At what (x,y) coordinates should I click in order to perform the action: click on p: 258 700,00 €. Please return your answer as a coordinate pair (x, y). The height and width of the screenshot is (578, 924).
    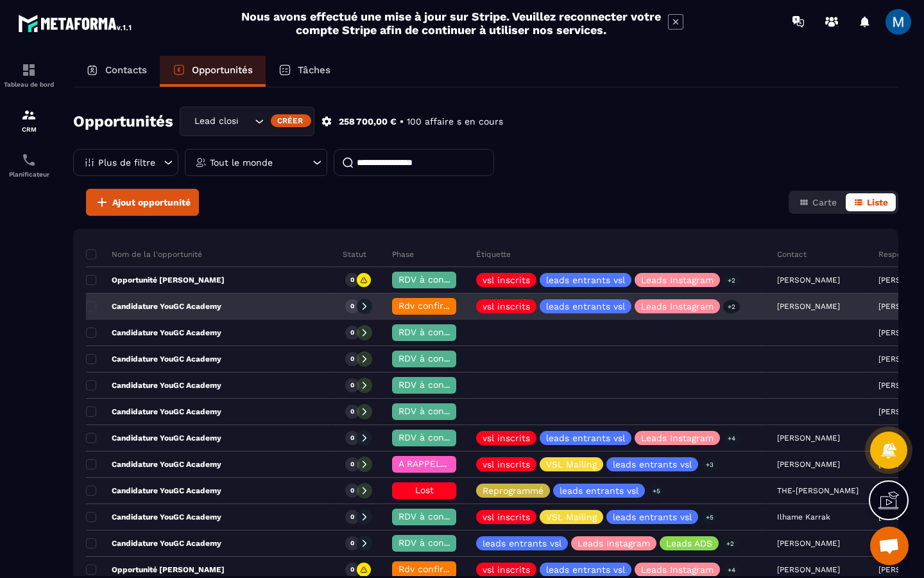
    Looking at the image, I should click on (368, 122).